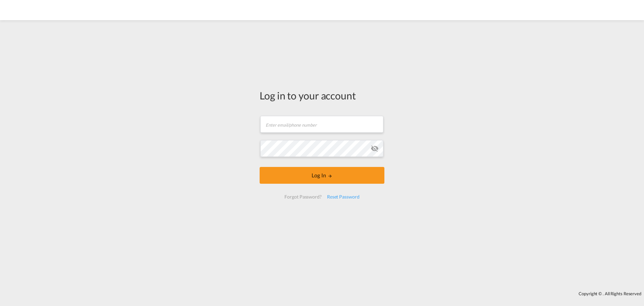  Describe the element at coordinates (303, 197) in the screenshot. I see `div: Forgot Password?` at that location.